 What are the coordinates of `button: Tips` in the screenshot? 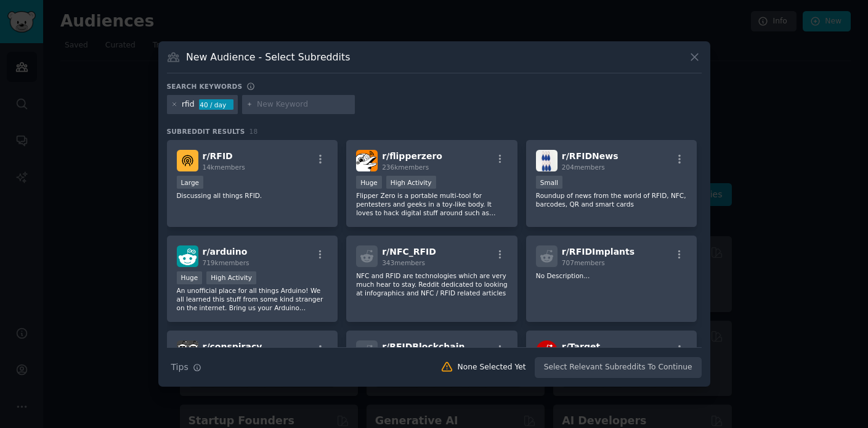 It's located at (186, 367).